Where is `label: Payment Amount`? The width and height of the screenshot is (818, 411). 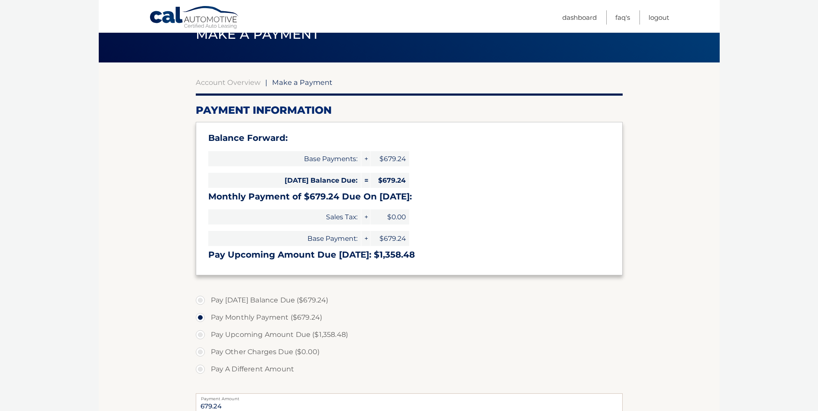 label: Payment Amount is located at coordinates (409, 397).